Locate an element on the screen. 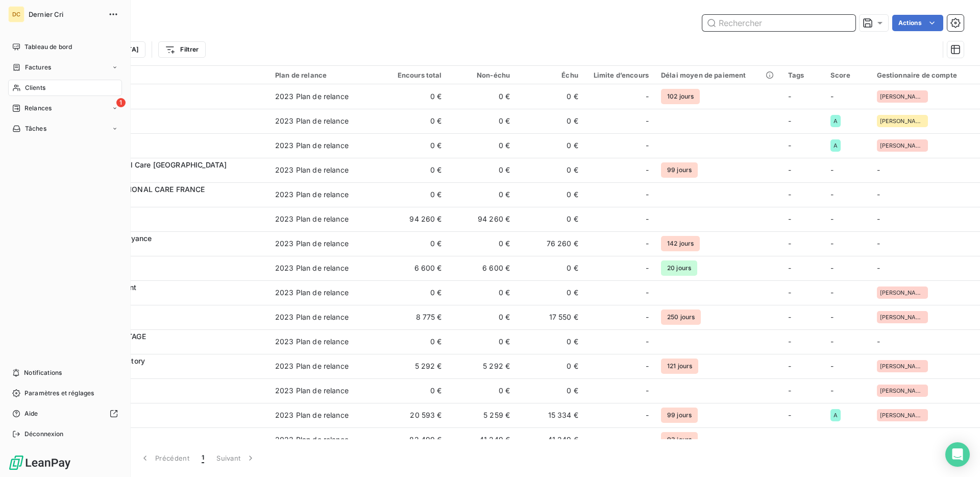 The image size is (980, 477). span: Aide is located at coordinates (31, 413).